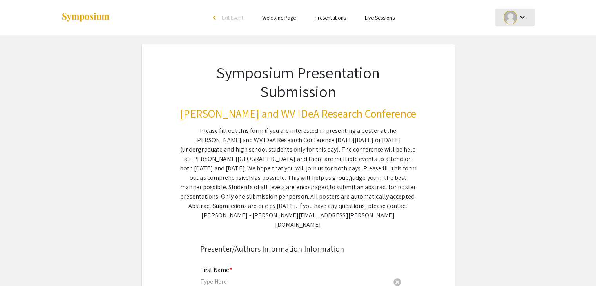 The image size is (596, 286). What do you see at coordinates (216, 18) in the screenshot?
I see `div: arrow_back_ios` at bounding box center [216, 18].